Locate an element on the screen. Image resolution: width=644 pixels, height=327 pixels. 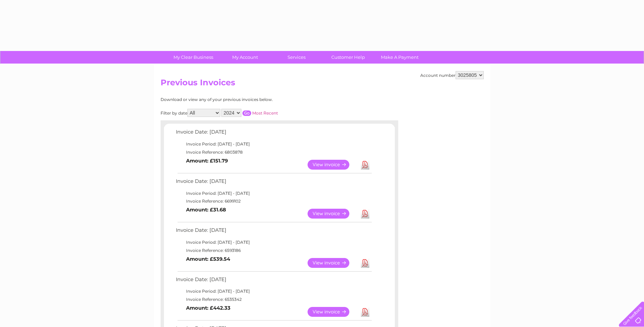
a: Most Recent is located at coordinates (265, 113).